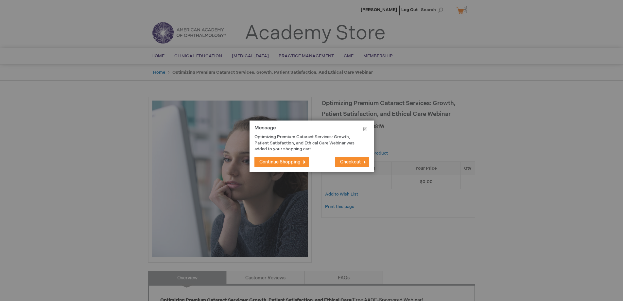  Describe the element at coordinates (307, 143) in the screenshot. I see `p: Optimizing Premium Cataract Services: Growth, Patient Satisfaction, and Ethical Care Webinar was ...` at that location.